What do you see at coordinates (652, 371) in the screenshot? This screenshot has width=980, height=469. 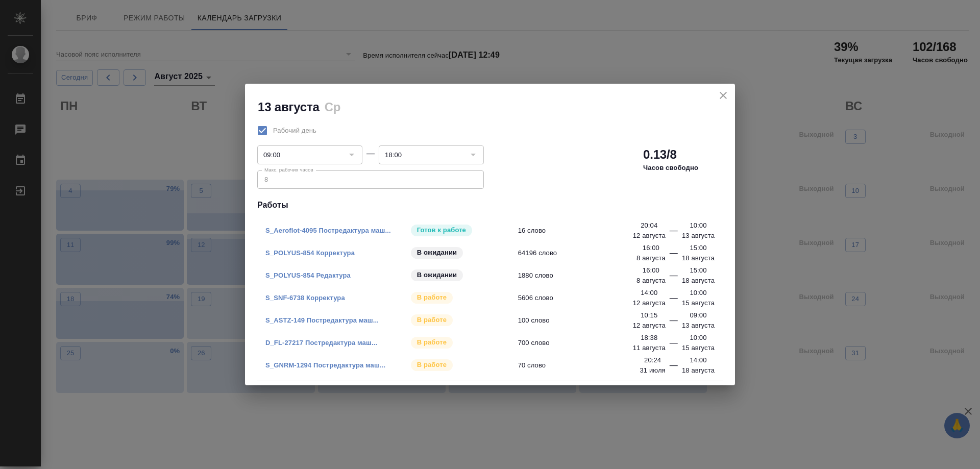 I see `p: 31 июля` at bounding box center [652, 371].